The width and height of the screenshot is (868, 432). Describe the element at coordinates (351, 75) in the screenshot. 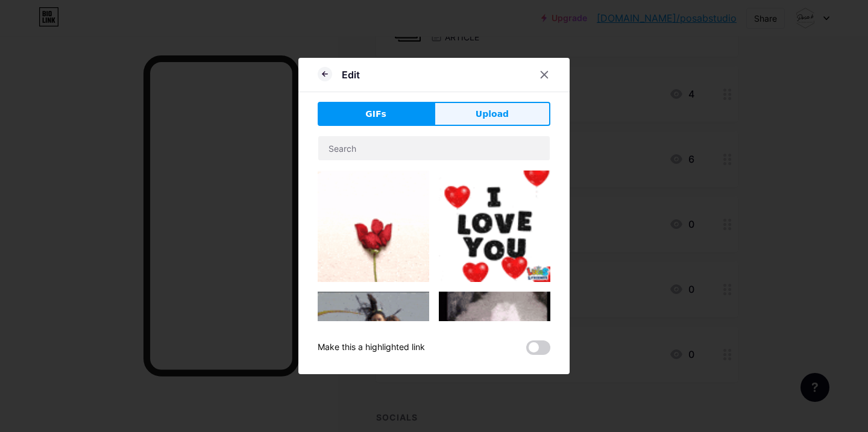

I see `div: Edit` at that location.